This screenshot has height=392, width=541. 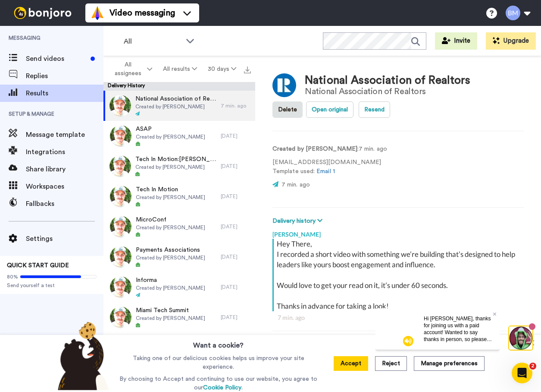 I want to click on button: Delivery history, so click(x=299, y=221).